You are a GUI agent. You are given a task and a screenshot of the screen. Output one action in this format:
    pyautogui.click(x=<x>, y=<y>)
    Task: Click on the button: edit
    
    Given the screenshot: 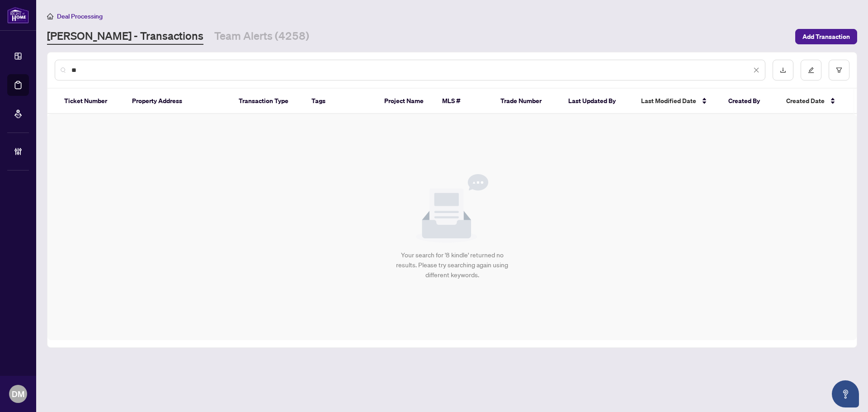 What is the action you would take?
    pyautogui.click(x=812, y=70)
    